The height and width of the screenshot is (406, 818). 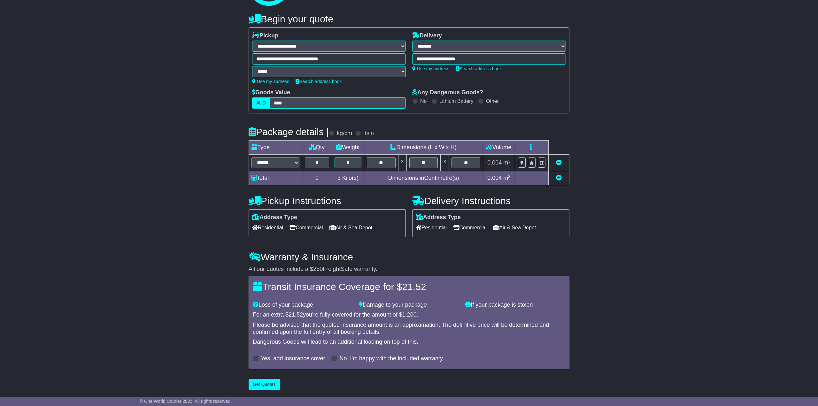 I want to click on label: lb/in, so click(x=368, y=134).